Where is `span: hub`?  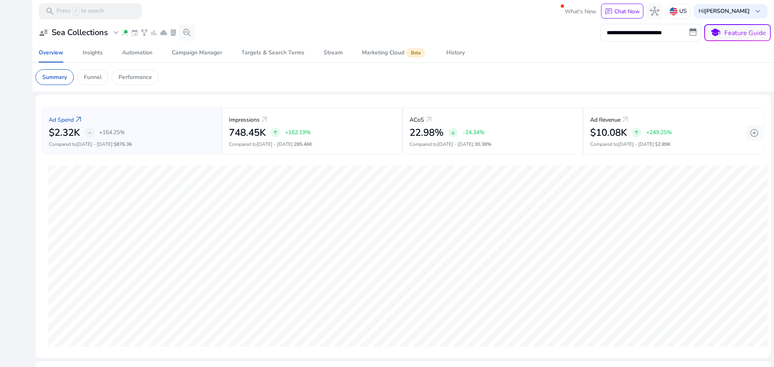
span: hub is located at coordinates (655, 11).